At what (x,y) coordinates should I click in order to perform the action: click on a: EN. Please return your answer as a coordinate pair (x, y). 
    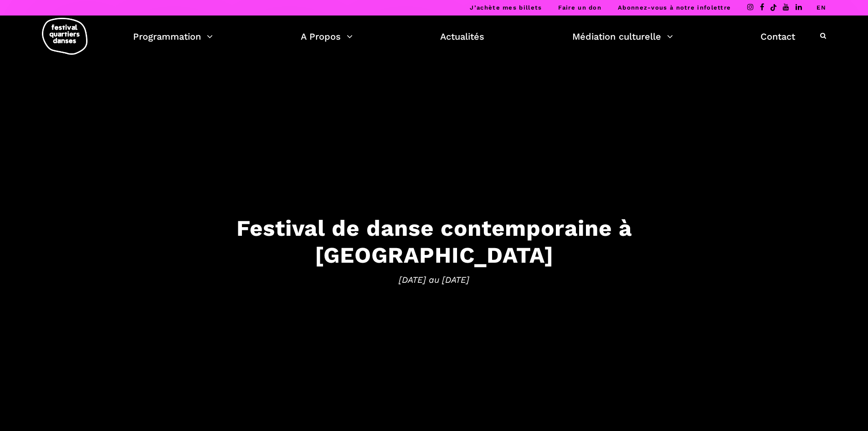
    Looking at the image, I should click on (821, 7).